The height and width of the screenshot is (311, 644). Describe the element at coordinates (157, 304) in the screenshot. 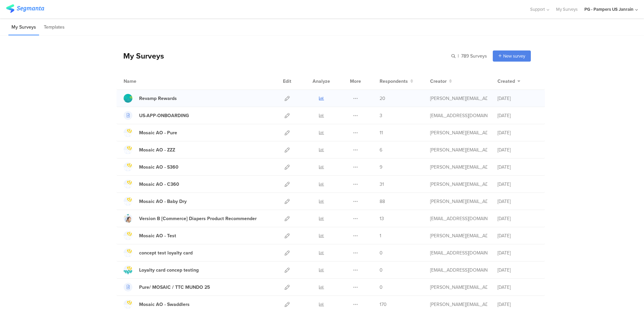

I see `a: Mosaic AO - Swaddlers` at that location.